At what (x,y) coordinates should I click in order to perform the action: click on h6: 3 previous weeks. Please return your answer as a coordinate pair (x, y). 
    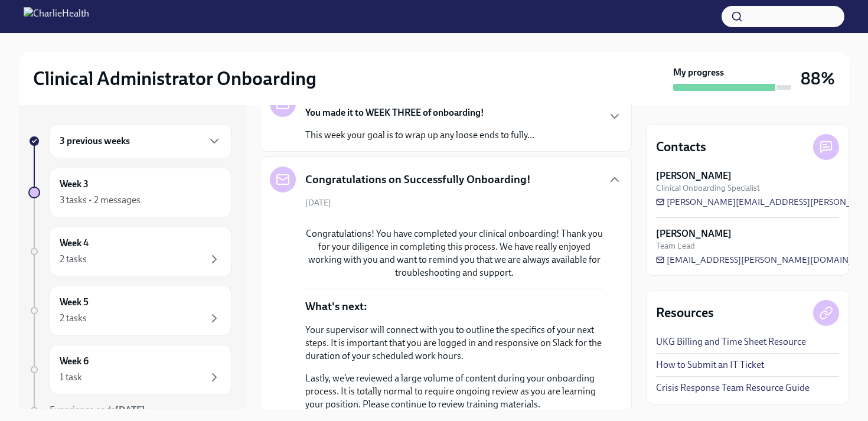
    Looking at the image, I should click on (94, 142).